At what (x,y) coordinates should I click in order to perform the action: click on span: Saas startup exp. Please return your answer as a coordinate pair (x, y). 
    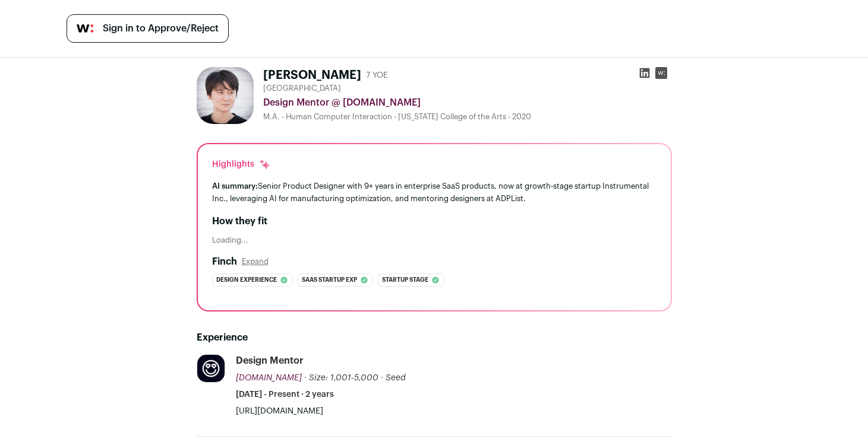
    Looking at the image, I should click on (329, 280).